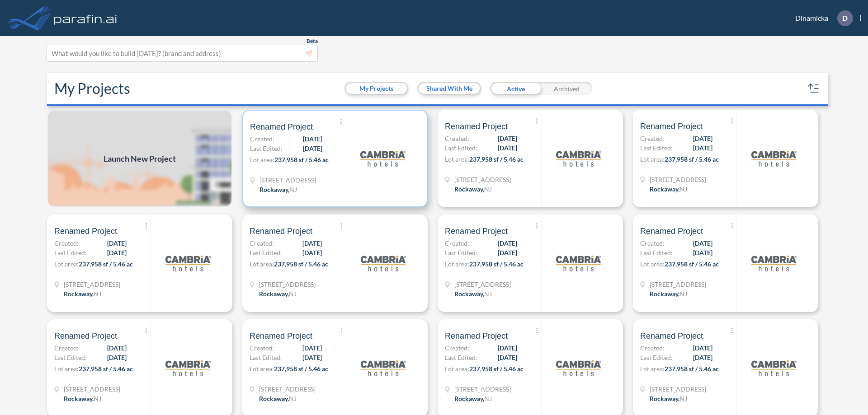 The width and height of the screenshot is (868, 415). Describe the element at coordinates (92, 88) in the screenshot. I see `h2: My Projects` at that location.